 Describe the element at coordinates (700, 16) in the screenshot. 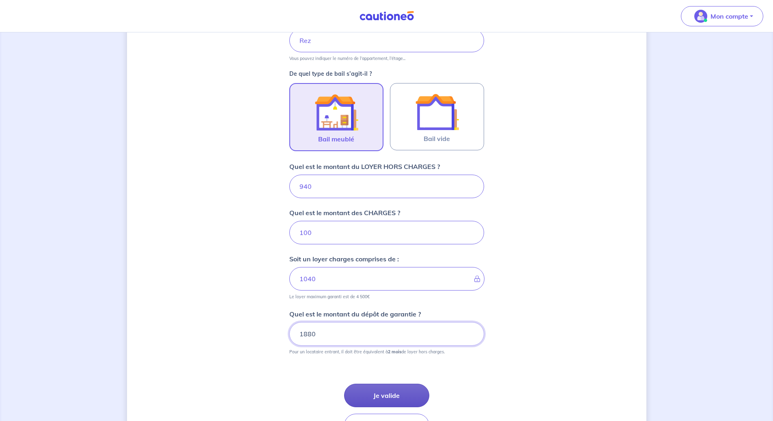

I see `img: illu_account_valid_menu.svg` at that location.